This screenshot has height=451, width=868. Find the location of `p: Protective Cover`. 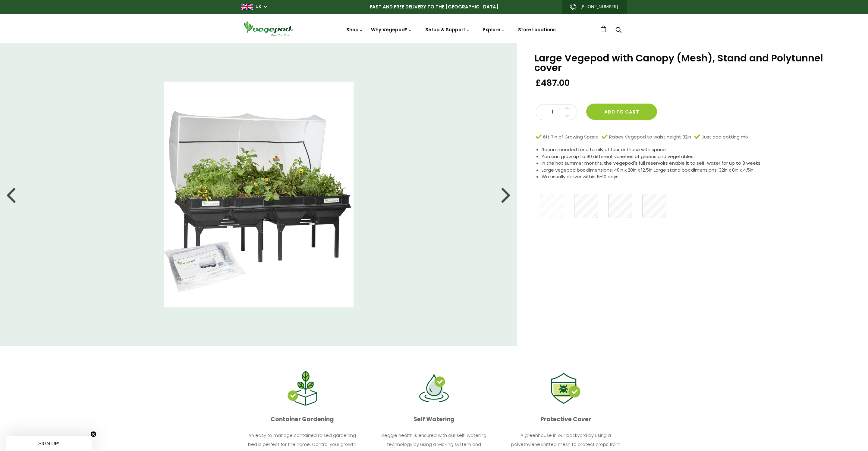

p: Protective Cover is located at coordinates (566, 419).